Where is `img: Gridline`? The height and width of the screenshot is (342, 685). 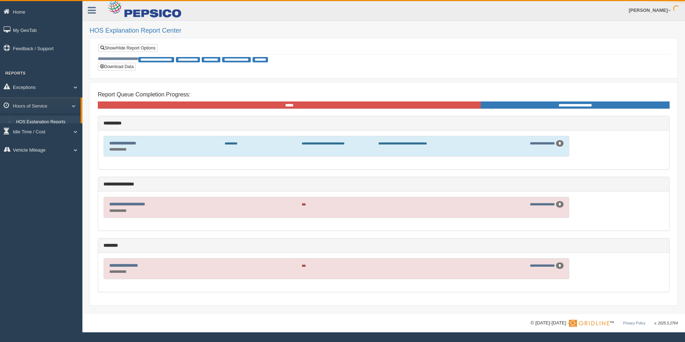 img: Gridline is located at coordinates (589, 323).